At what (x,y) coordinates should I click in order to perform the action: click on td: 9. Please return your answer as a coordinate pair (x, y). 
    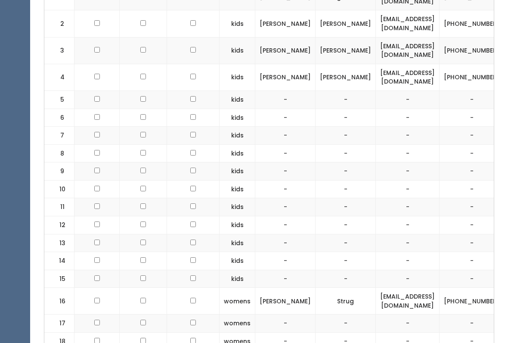
    Looking at the image, I should click on (59, 172).